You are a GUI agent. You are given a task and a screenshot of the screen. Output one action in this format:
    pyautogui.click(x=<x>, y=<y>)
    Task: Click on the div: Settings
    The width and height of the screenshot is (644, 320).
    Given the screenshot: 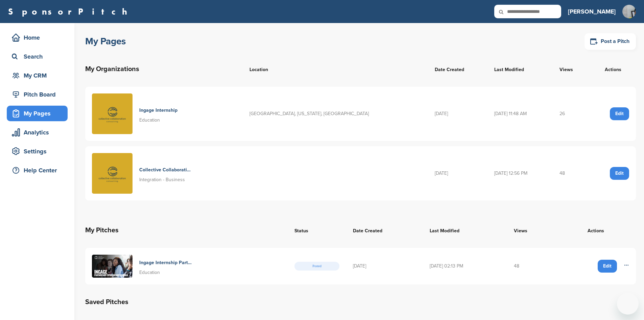 What is the action you would take?
    pyautogui.click(x=39, y=151)
    